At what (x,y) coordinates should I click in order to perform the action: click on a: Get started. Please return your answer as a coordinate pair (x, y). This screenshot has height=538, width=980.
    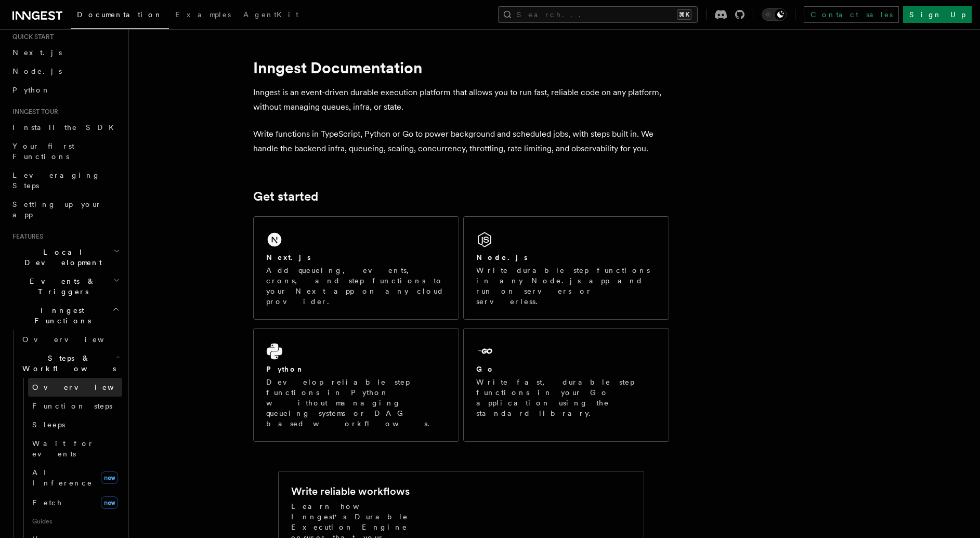
    Looking at the image, I should click on (285, 196).